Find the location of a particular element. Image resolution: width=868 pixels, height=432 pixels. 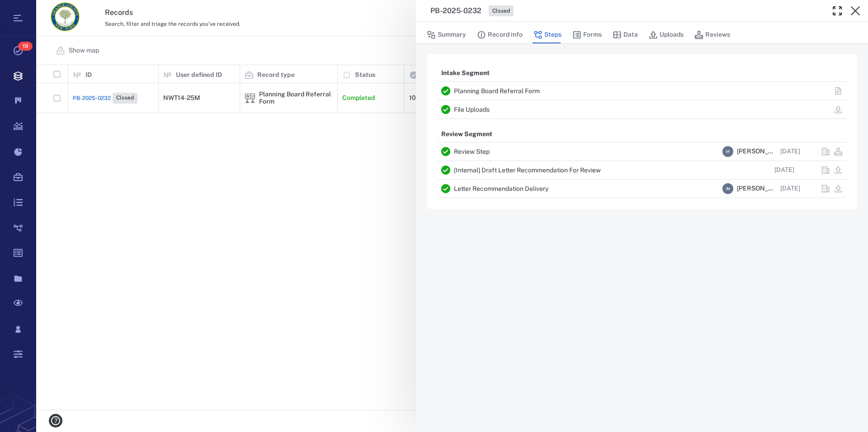

div: J M is located at coordinates (728, 189).